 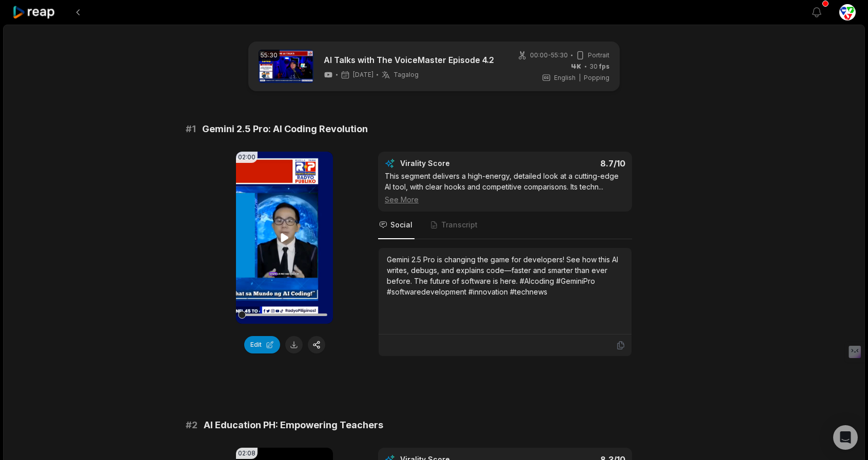 What do you see at coordinates (599, 66) in the screenshot?
I see `span: 30` at bounding box center [599, 66].